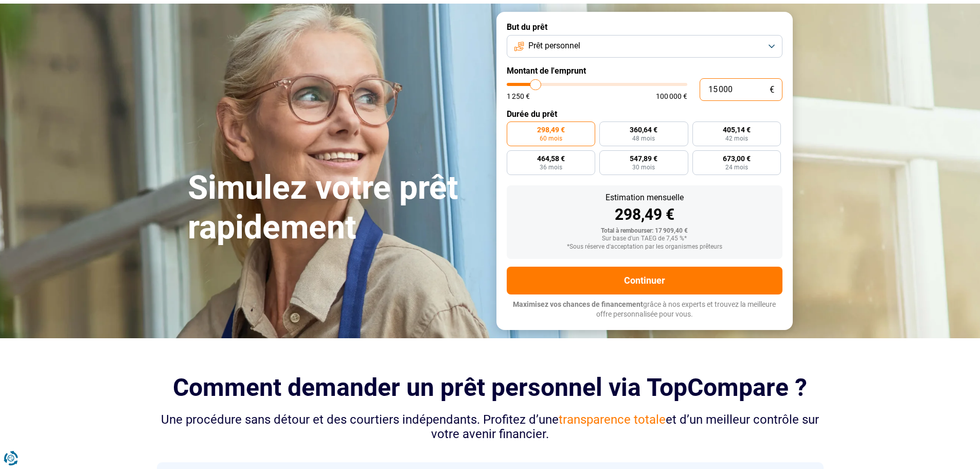  What do you see at coordinates (551, 158) in the screenshot?
I see `span: 464,58 €` at bounding box center [551, 158].